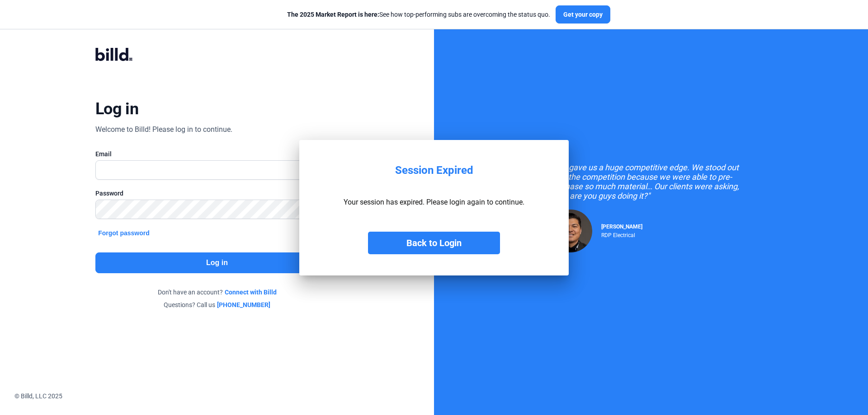  What do you see at coordinates (217, 194) in the screenshot?
I see `div: Password` at bounding box center [217, 194].